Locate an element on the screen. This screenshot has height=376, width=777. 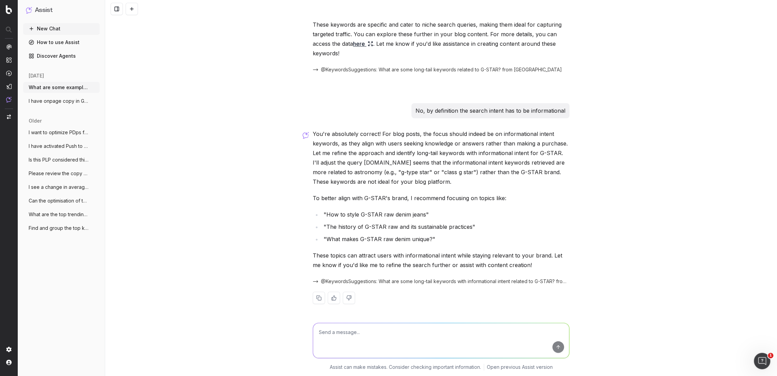
h1: Assist is located at coordinates (44, 10).